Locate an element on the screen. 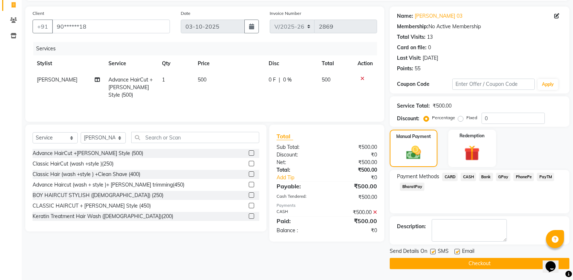 The height and width of the screenshot is (280, 573). span: 0 % is located at coordinates (287, 80).